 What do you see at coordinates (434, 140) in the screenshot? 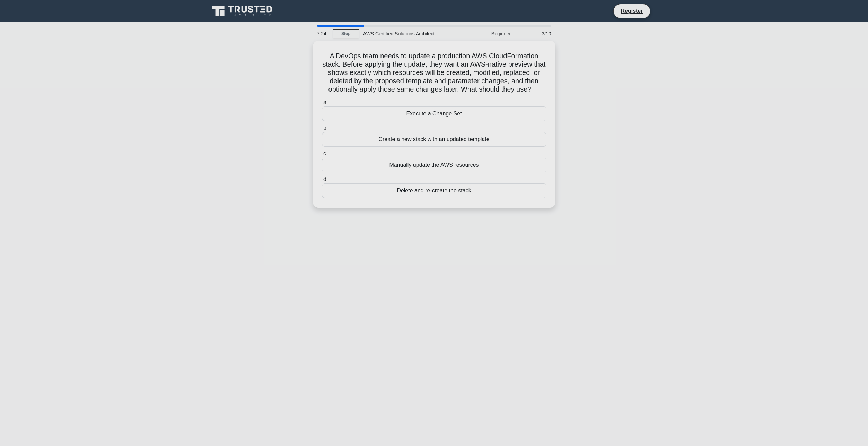
I see `div: Create a new stack with an updated template` at bounding box center [434, 140].